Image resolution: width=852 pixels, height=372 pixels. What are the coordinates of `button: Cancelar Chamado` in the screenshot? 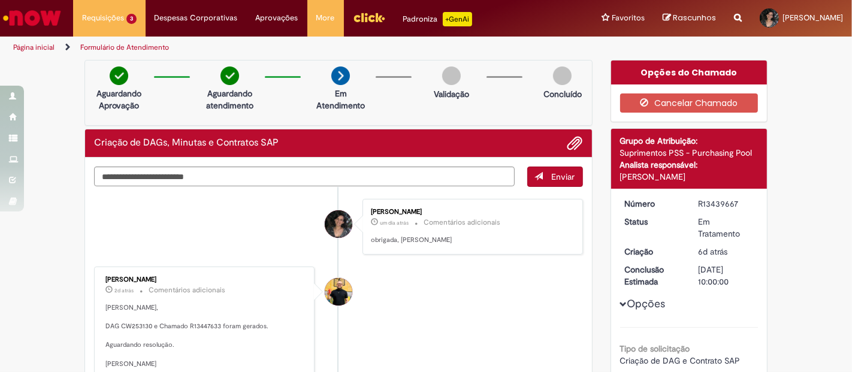 It's located at (689, 103).